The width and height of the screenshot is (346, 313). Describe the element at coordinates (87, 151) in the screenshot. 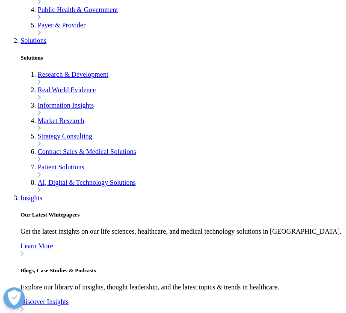

I see `a: Contract Sales & Medical Solutions` at that location.